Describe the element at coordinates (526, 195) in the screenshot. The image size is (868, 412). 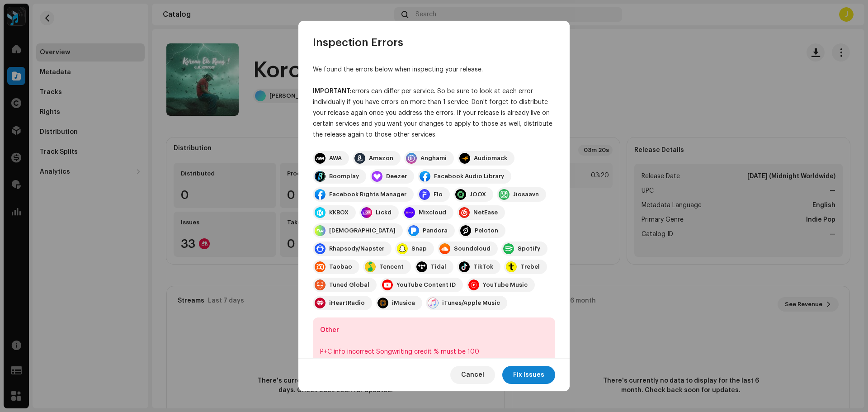
I see `div: Jiosaavn` at that location.